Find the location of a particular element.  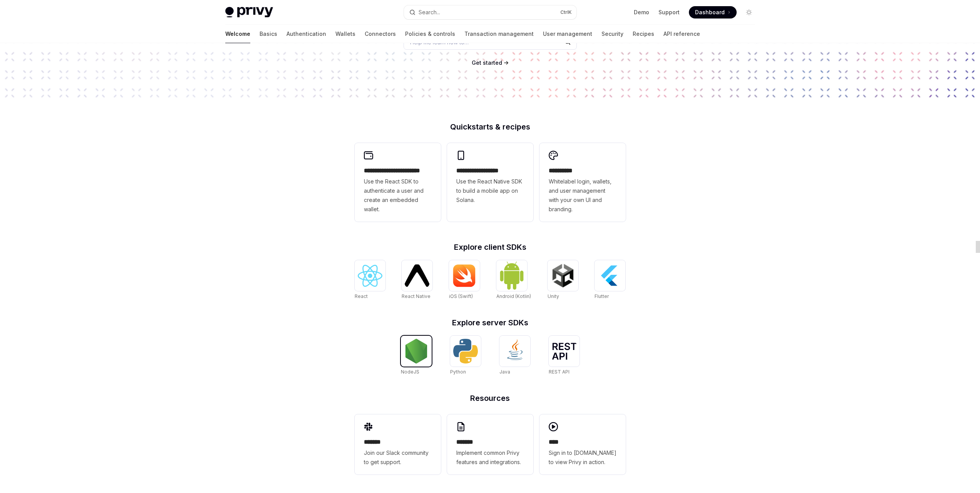

img: NodeJS is located at coordinates (416, 351).